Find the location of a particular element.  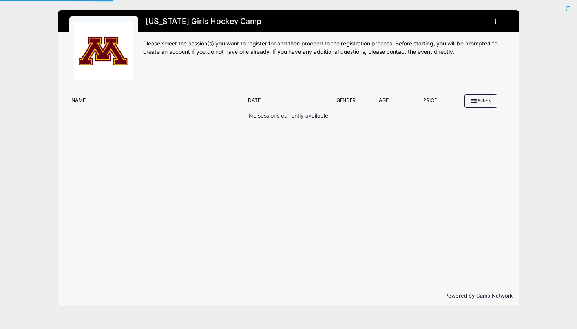

button: Filters is located at coordinates (480, 101).